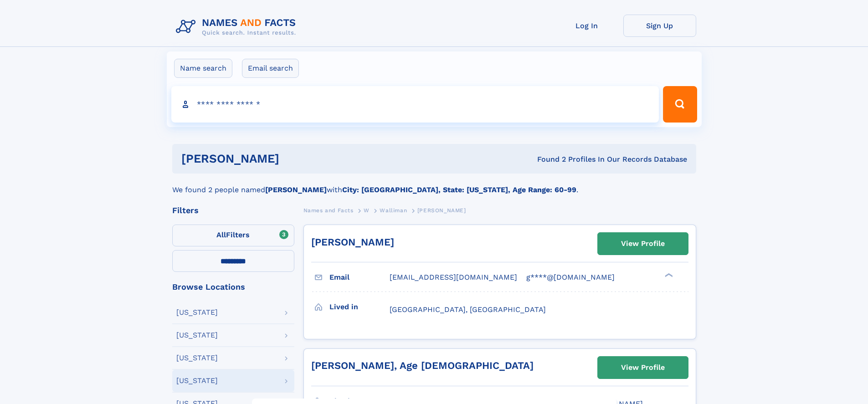 This screenshot has width=868, height=404. What do you see at coordinates (233, 235) in the screenshot?
I see `label: Filters` at bounding box center [233, 235].